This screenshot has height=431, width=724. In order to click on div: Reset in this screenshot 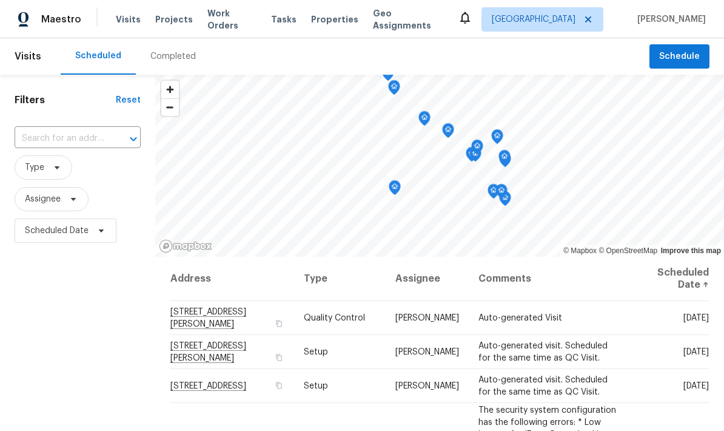, I will do `click(128, 100)`.